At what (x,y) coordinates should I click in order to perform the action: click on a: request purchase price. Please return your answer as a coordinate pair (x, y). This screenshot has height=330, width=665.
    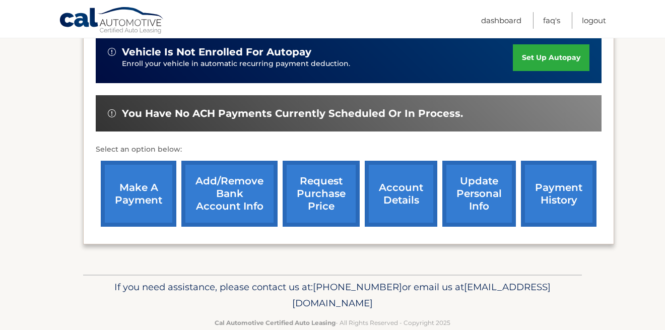
    Looking at the image, I should click on (321, 194).